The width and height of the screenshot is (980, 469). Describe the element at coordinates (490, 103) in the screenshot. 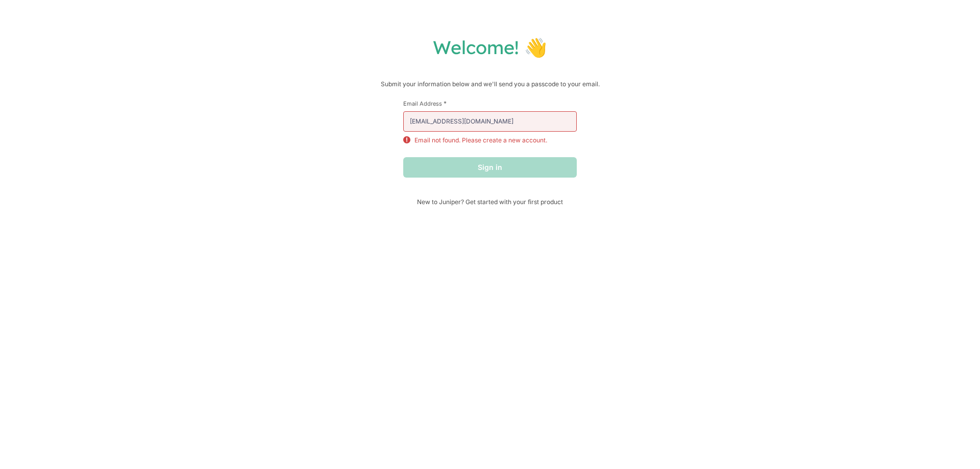

I see `label: Email Address` at that location.